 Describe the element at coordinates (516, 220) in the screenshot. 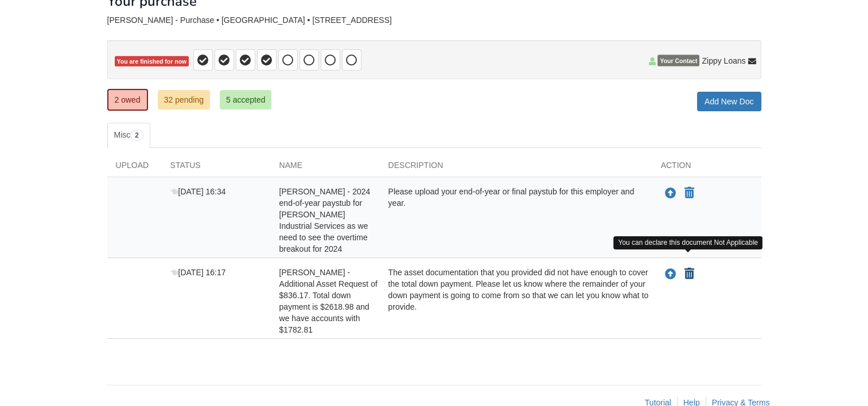

I see `div: Please upload your end-of-year or final paystub for this employer and year.` at that location.